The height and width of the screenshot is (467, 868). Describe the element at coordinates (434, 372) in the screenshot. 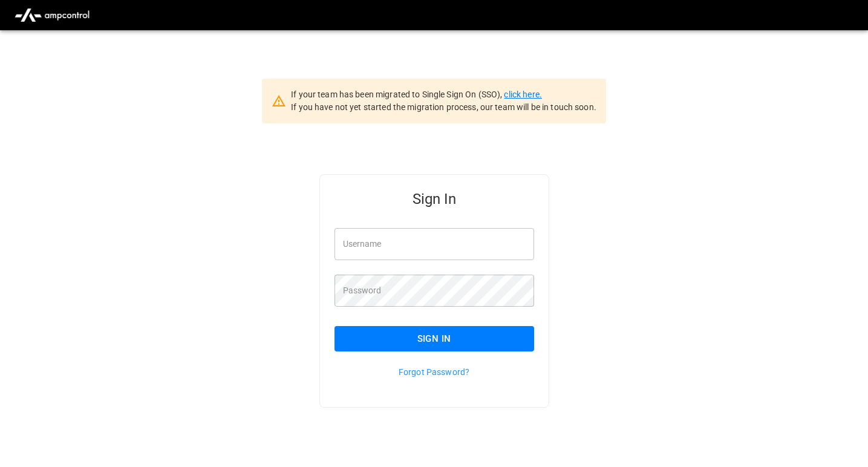

I see `p: Forgot Password?` at that location.